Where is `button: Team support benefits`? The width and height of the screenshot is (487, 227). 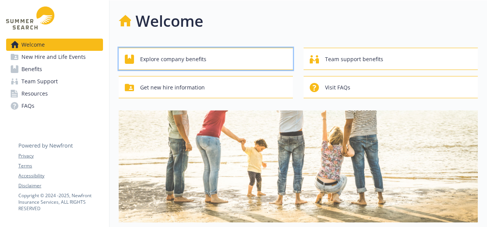 button: Team support benefits is located at coordinates (391, 59).